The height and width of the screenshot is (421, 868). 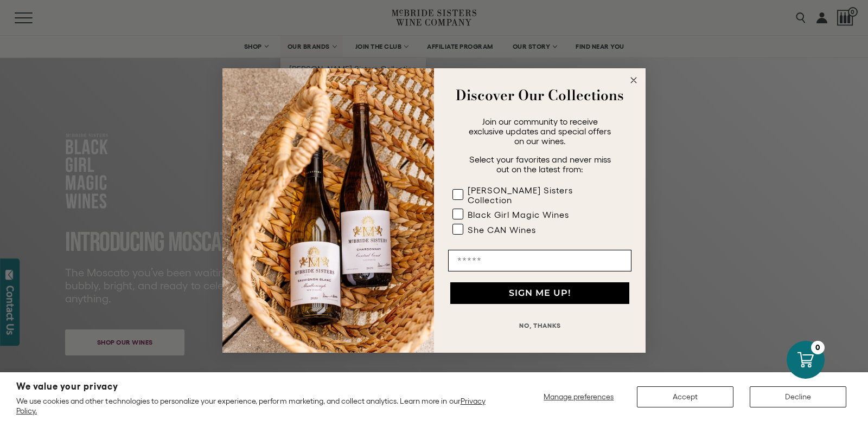 What do you see at coordinates (579, 397) in the screenshot?
I see `button: Manage preferences` at bounding box center [579, 397].